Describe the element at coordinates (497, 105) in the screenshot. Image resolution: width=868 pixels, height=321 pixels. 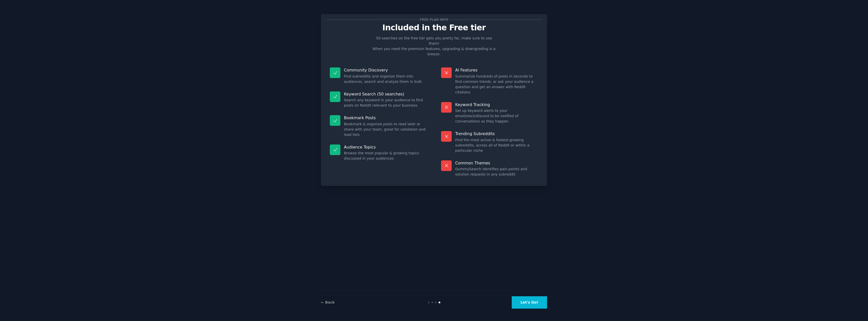
I see `p: Keyword Tracking` at that location.